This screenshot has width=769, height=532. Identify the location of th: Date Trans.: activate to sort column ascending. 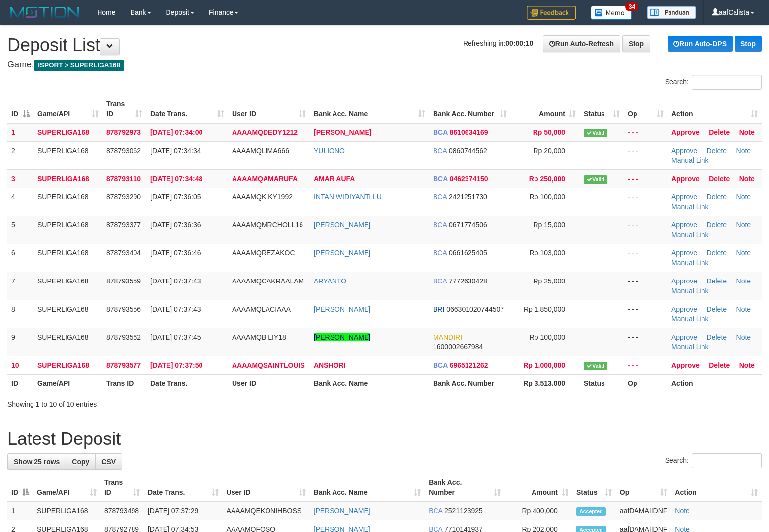
(184, 488).